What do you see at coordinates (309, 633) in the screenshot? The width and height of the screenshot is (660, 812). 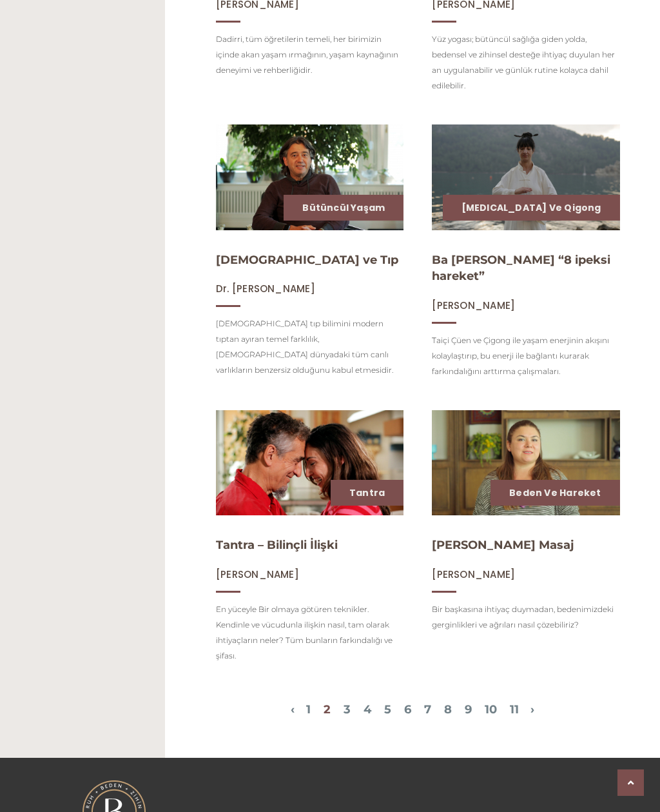 I see `p: En yüceyle Bir olmaya götüren teknikler. Kendinle ve vücudunla ilişkin nasıl, tam olarak ihtiyaçl...` at bounding box center [309, 633].